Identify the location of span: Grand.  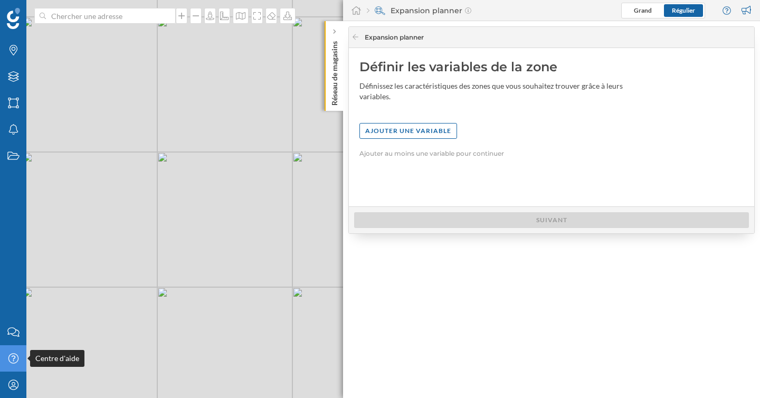
(643, 10).